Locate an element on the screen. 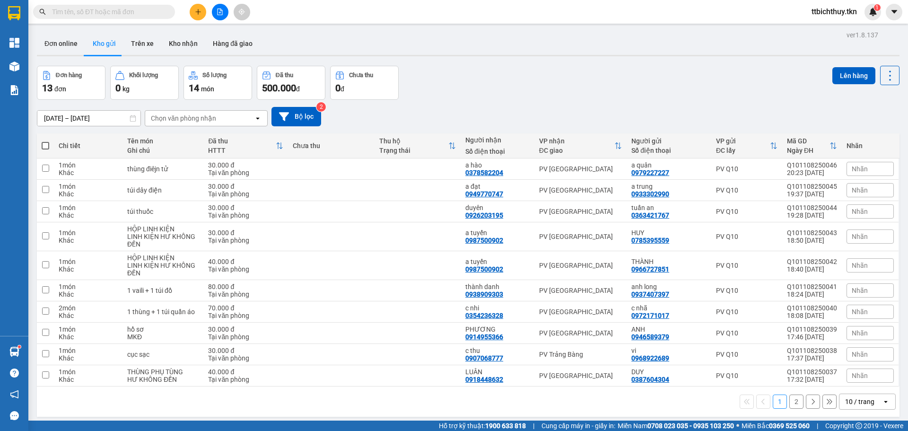 The height and width of the screenshot is (431, 908). div: Tên món is located at coordinates (163, 141).